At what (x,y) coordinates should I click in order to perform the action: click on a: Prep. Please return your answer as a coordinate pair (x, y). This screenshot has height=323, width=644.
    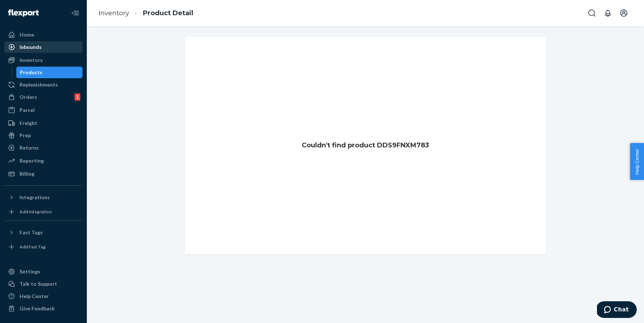
    Looking at the image, I should click on (43, 135).